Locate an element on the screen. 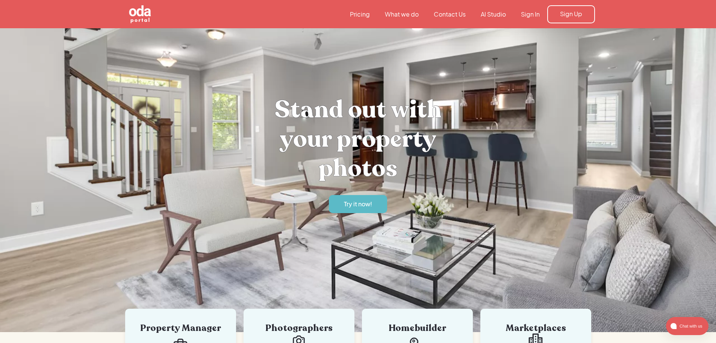 The height and width of the screenshot is (343, 716). div: Property Manager is located at coordinates (181, 328).